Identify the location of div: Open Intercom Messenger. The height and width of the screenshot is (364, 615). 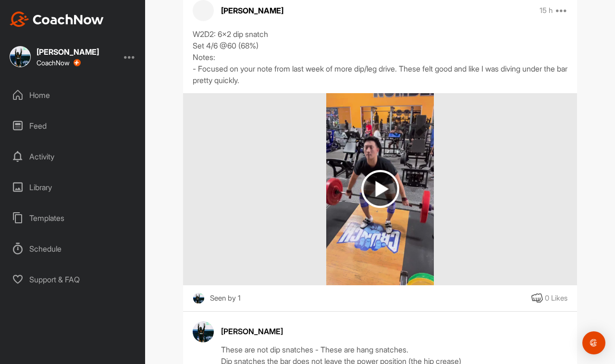
(594, 343).